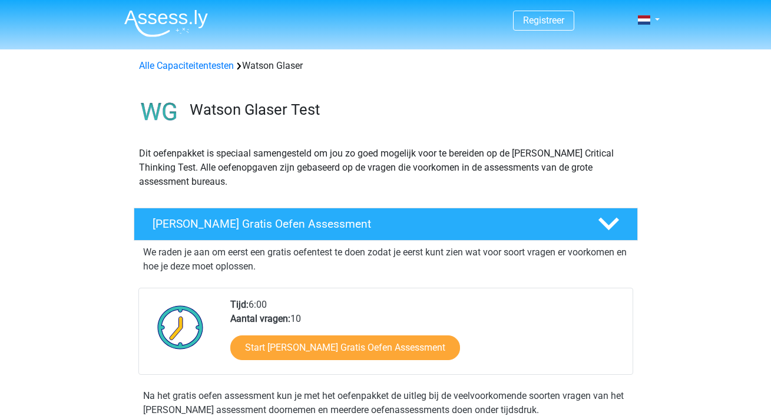 This screenshot has height=416, width=771. I want to click on div: Watson Glaser, so click(386, 66).